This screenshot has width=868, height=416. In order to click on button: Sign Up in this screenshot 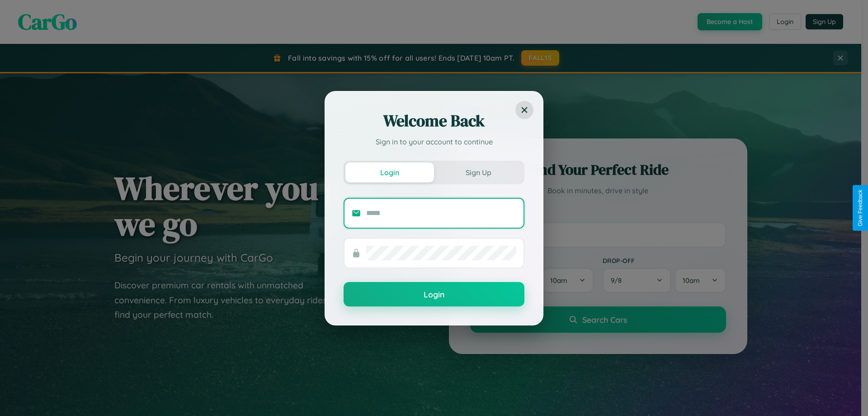, I will do `click(478, 173)`.